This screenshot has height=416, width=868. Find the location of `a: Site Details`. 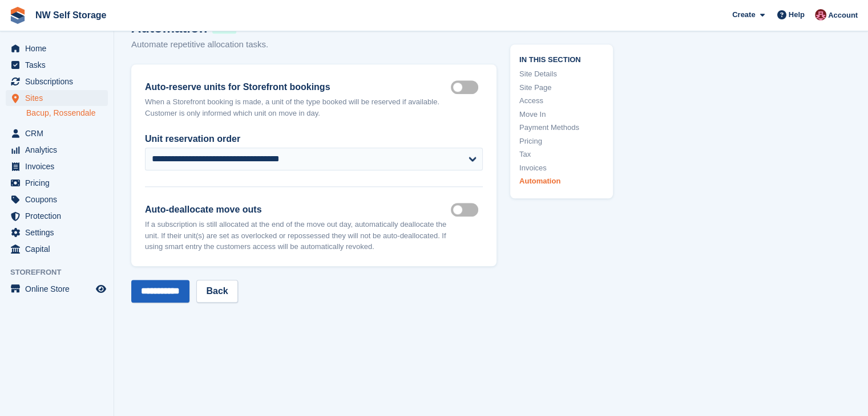

a: Site Details is located at coordinates (562, 75).